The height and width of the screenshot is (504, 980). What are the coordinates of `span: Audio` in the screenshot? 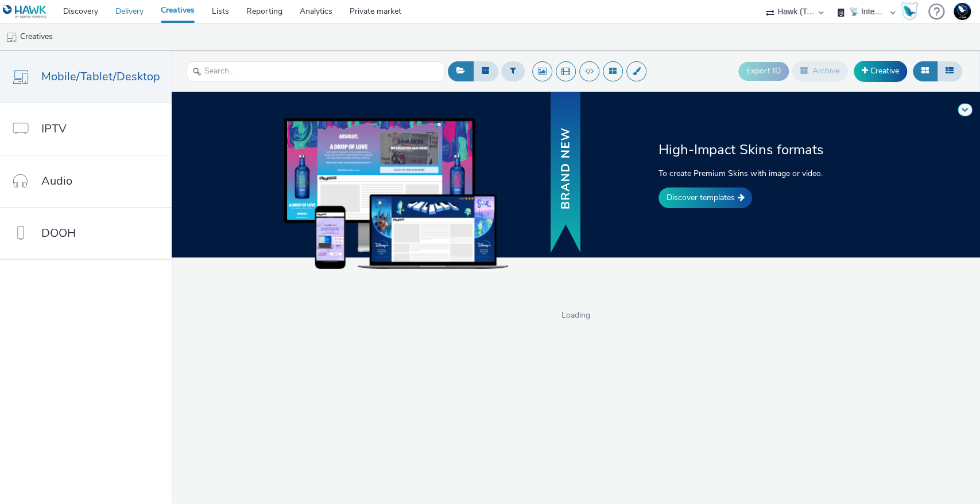 It's located at (57, 181).